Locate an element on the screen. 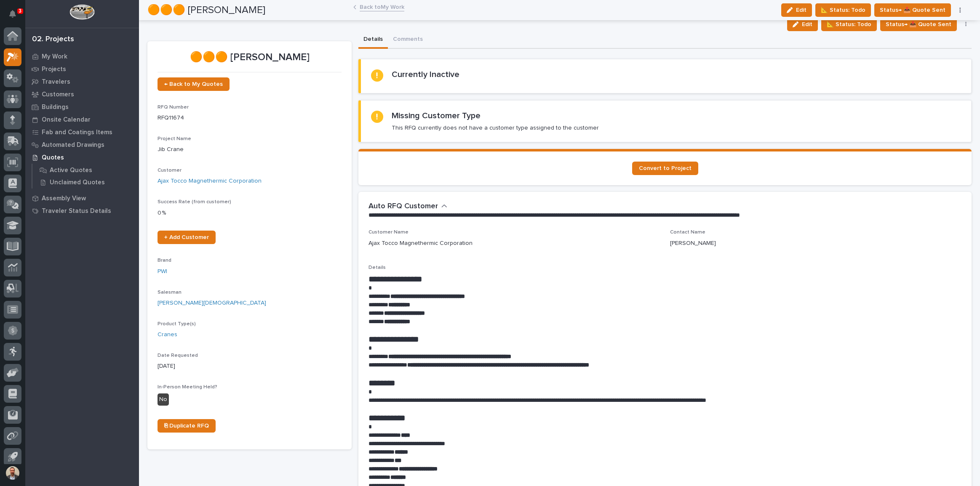 The height and width of the screenshot is (486, 980). span: Customer Name is located at coordinates (388, 232).